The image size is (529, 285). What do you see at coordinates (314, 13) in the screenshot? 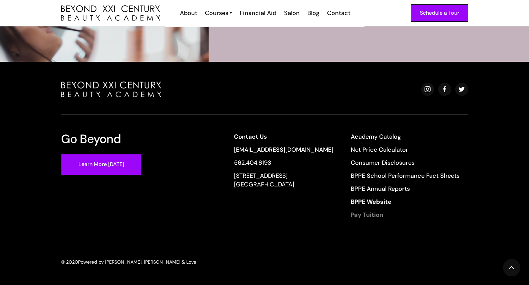
I see `div: Blog` at bounding box center [314, 13].